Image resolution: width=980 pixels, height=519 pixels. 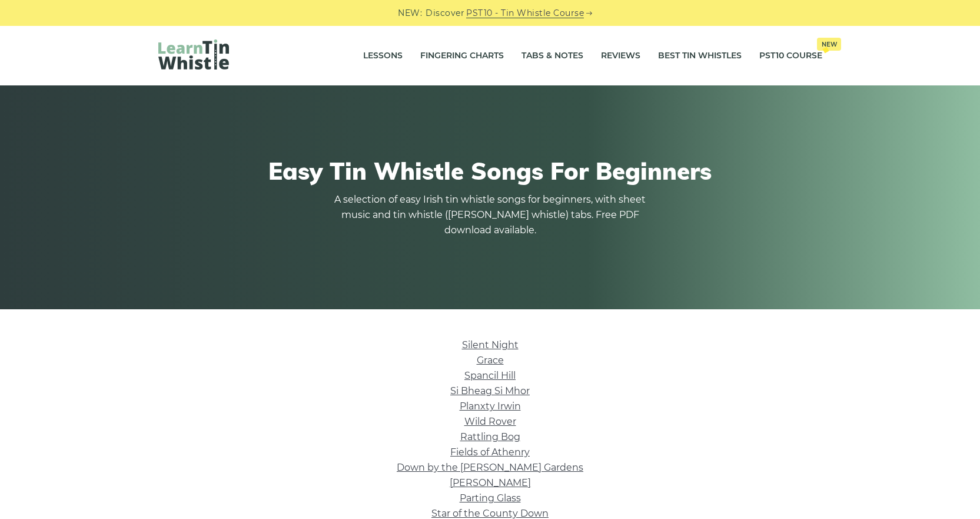 What do you see at coordinates (700, 56) in the screenshot?
I see `a: Best Tin Whistles` at bounding box center [700, 56].